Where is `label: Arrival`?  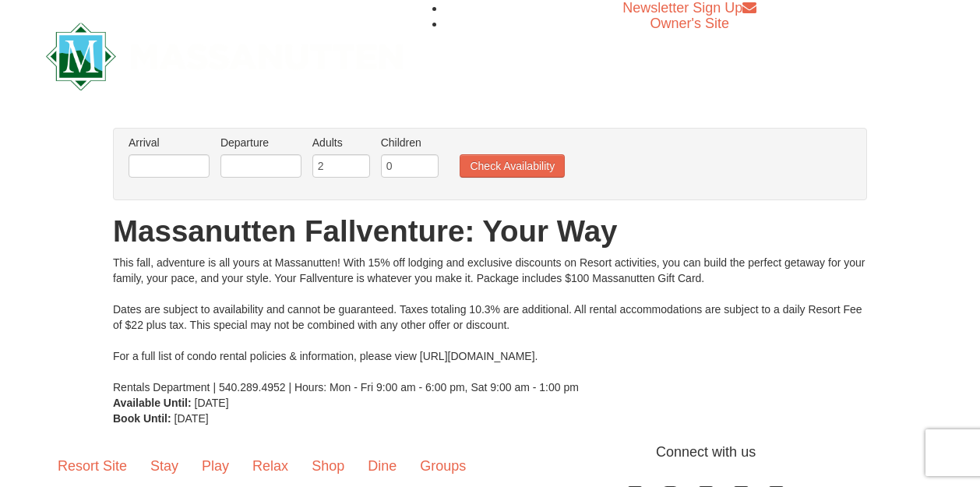 label: Arrival is located at coordinates (169, 143).